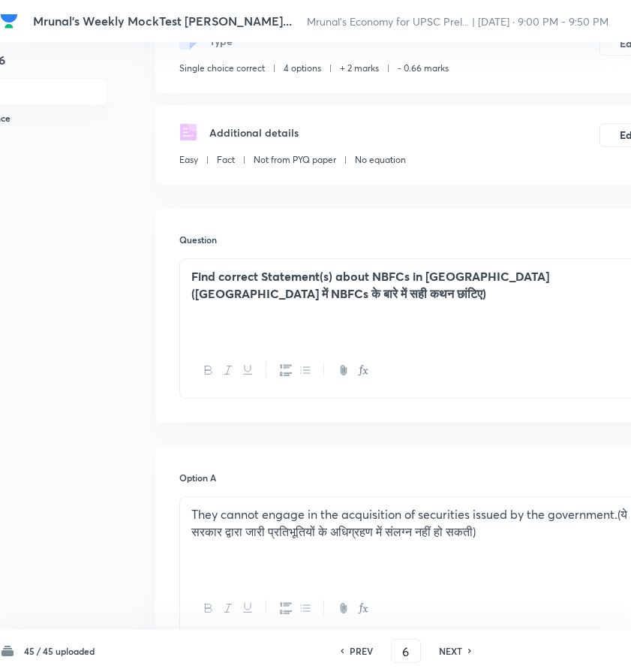  What do you see at coordinates (295, 160) in the screenshot?
I see `p: Not from PYQ paper` at bounding box center [295, 160].